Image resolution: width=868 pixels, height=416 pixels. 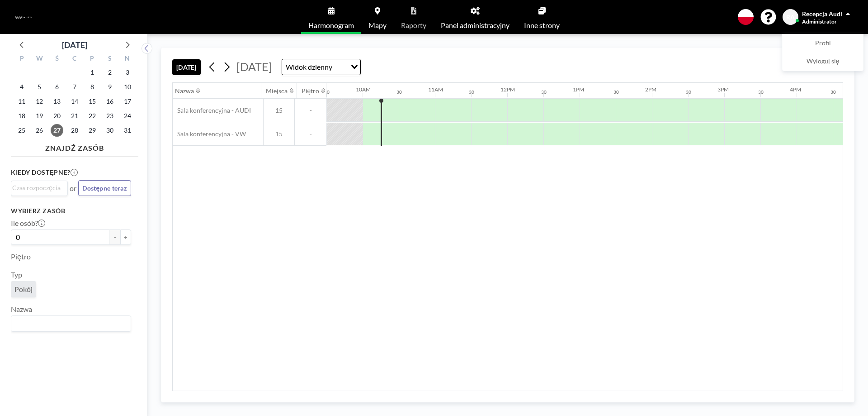 What do you see at coordinates (104, 188) in the screenshot?
I see `button: Dostępne teraz` at bounding box center [104, 188].